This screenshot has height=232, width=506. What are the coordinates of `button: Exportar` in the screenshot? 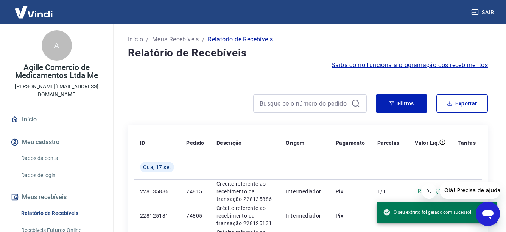 It's located at (462, 103).